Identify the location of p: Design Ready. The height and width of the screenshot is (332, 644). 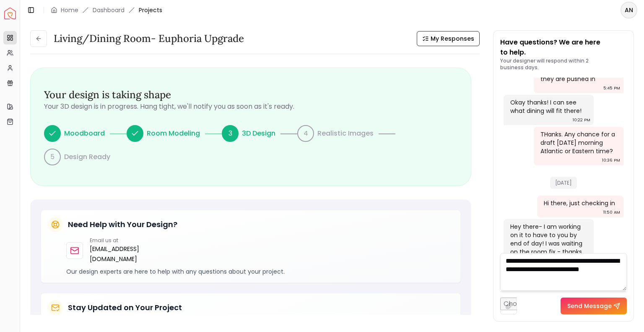
(87, 157).